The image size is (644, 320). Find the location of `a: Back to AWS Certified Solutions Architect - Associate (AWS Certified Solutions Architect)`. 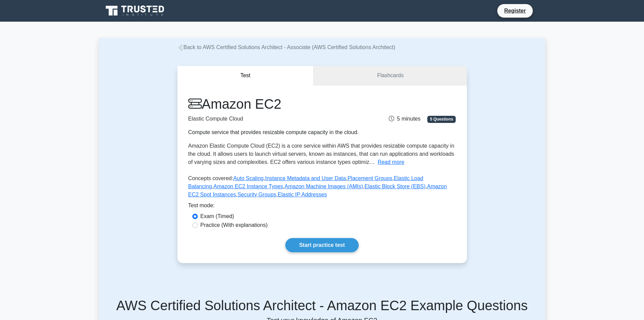

a: Back to AWS Certified Solutions Architect - Associate (AWS Certified Solutions Architect) is located at coordinates (286, 47).